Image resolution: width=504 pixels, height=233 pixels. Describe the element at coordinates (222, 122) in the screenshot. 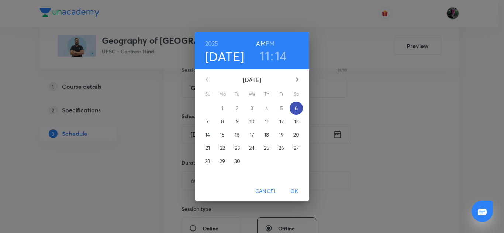

I see `button: 8` at that location.